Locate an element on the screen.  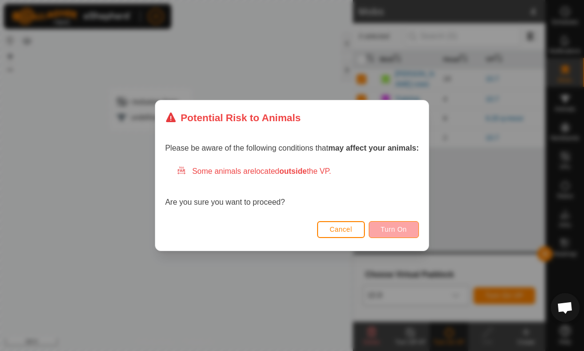
div: Open chat is located at coordinates (565, 307).